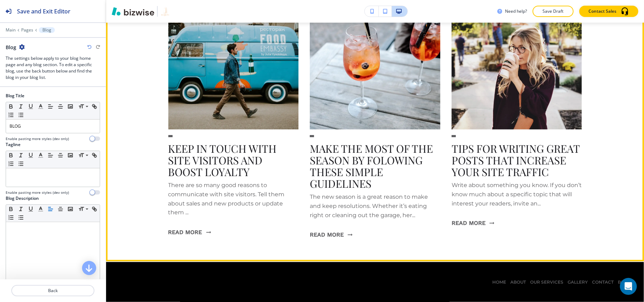 The height and width of the screenshot is (302, 644). I want to click on h3: The settings below apply to your blog home page and any blog section. To edit a specific blog, us..., so click(53, 68).